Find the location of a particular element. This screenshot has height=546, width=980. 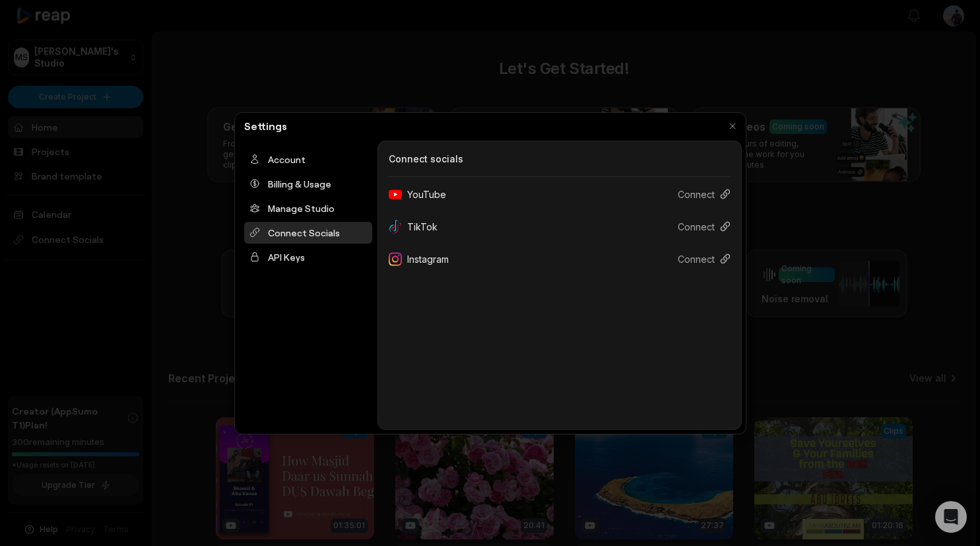

div: Connect Socials is located at coordinates (308, 232).